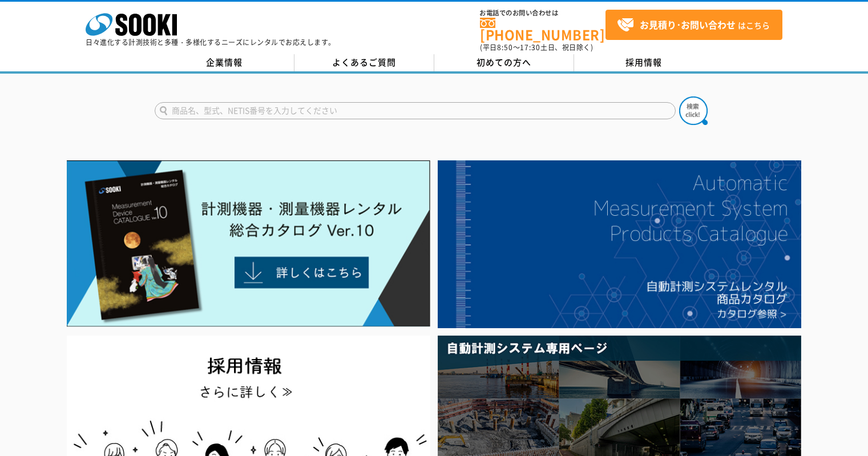  What do you see at coordinates (504, 63) in the screenshot?
I see `a: 初めての方へ` at bounding box center [504, 63].